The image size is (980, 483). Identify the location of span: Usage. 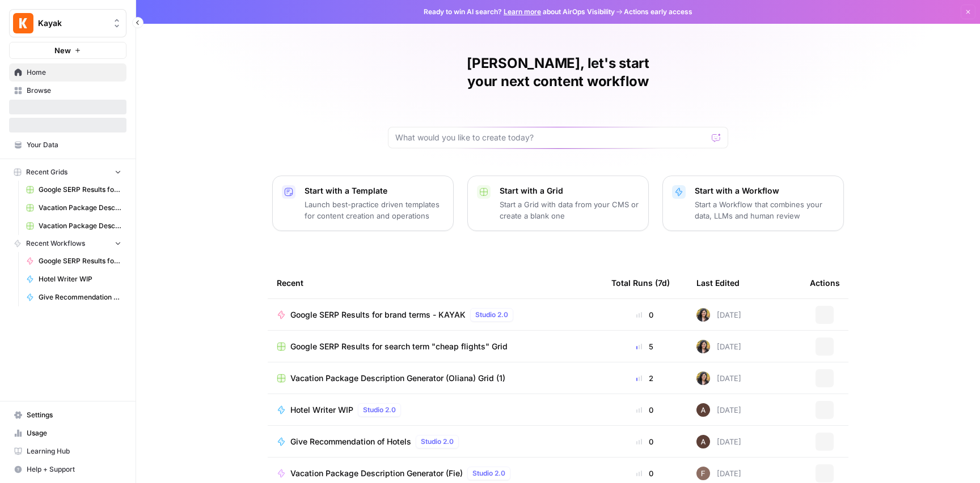
(74, 433).